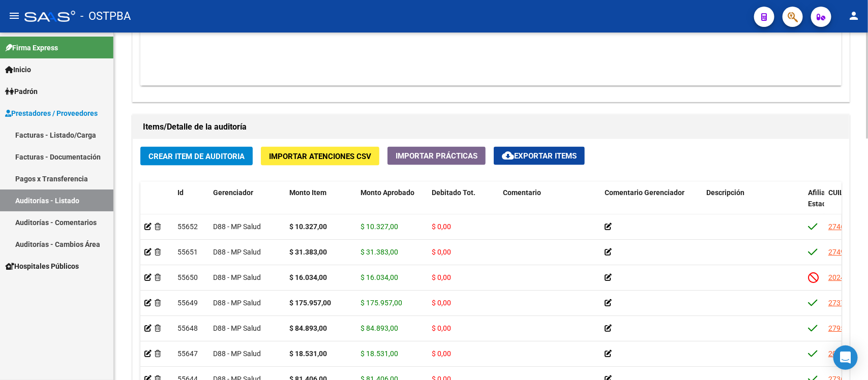 The width and height of the screenshot is (868, 380). What do you see at coordinates (51, 113) in the screenshot?
I see `span: Prestadores / Proveedores` at bounding box center [51, 113].